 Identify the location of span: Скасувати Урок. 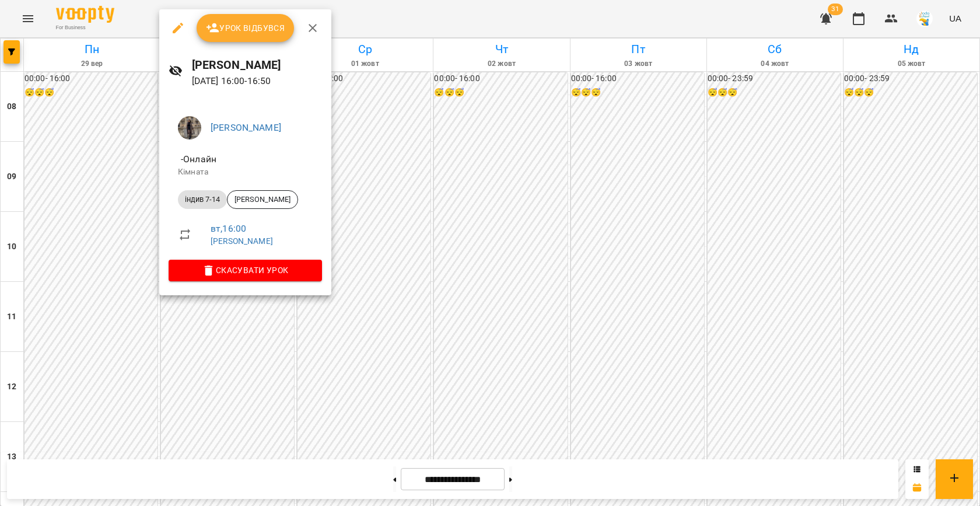
(245, 270).